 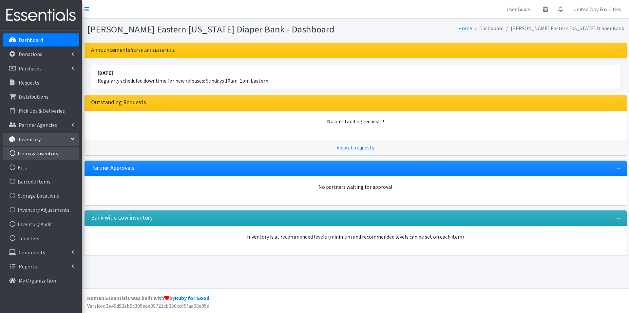 I want to click on small: from Human Essentials, so click(x=153, y=50).